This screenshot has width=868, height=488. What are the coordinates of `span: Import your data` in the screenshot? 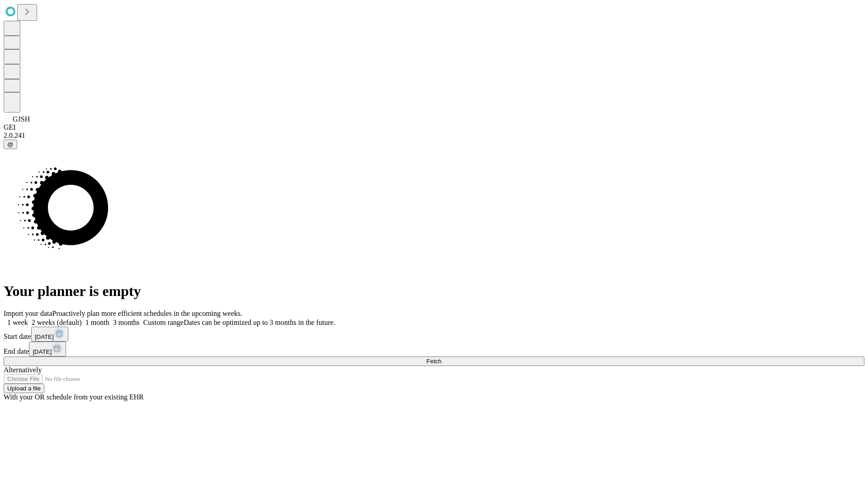 It's located at (28, 313).